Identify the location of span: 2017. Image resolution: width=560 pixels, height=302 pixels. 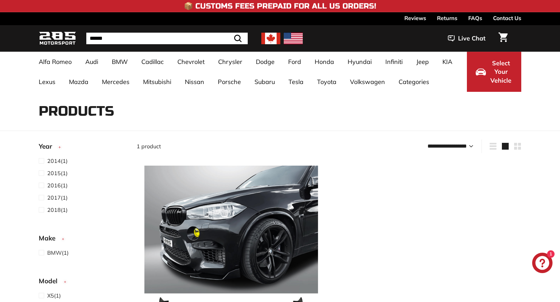
(54, 197).